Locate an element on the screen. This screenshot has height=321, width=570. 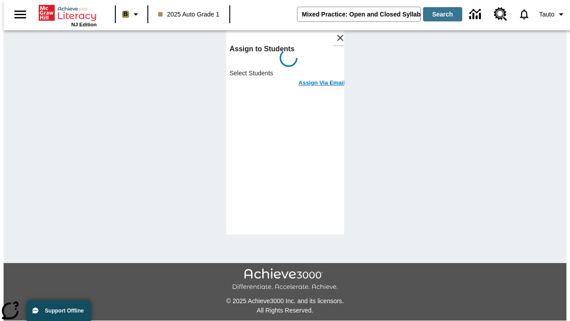
button: Profile/Settings is located at coordinates (553, 14).